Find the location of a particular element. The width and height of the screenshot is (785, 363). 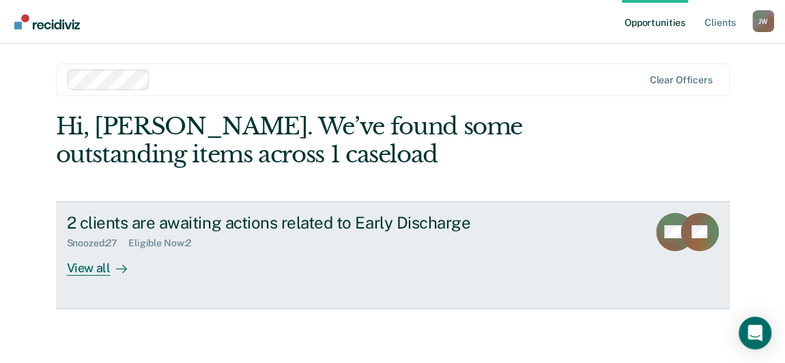

div: Open Intercom Messenger is located at coordinates (755, 333).